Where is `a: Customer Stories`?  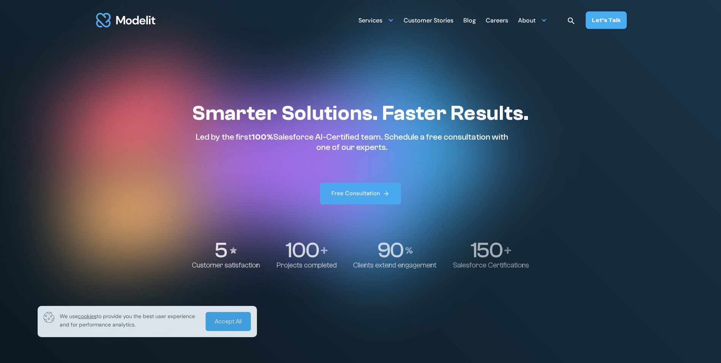
a: Customer Stories is located at coordinates (428, 20).